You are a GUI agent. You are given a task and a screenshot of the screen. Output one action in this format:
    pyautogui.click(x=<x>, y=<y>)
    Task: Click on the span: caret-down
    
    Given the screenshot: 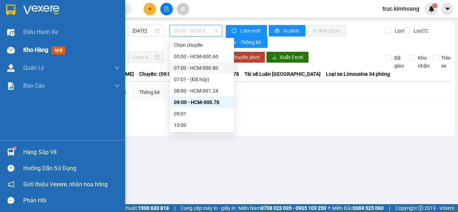 What is the action you would take?
    pyautogui.click(x=448, y=9)
    